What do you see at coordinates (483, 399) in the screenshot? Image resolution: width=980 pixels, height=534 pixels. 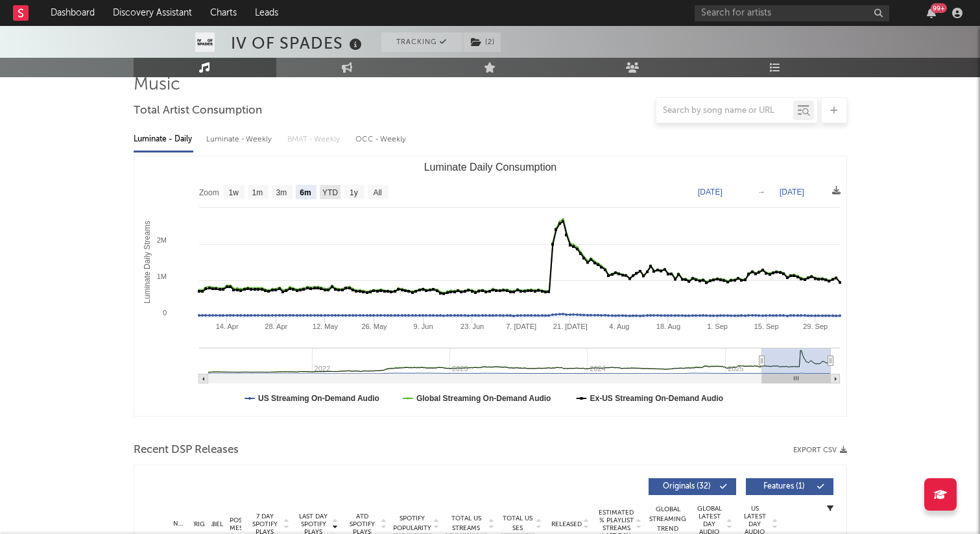 I see `text: Global Streaming On-Demand Audio` at bounding box center [483, 399].